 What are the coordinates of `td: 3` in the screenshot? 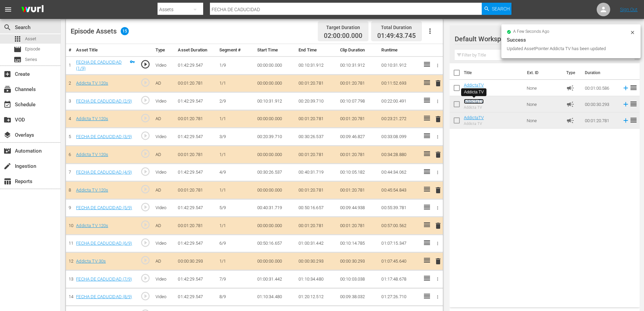 It's located at (70, 101).